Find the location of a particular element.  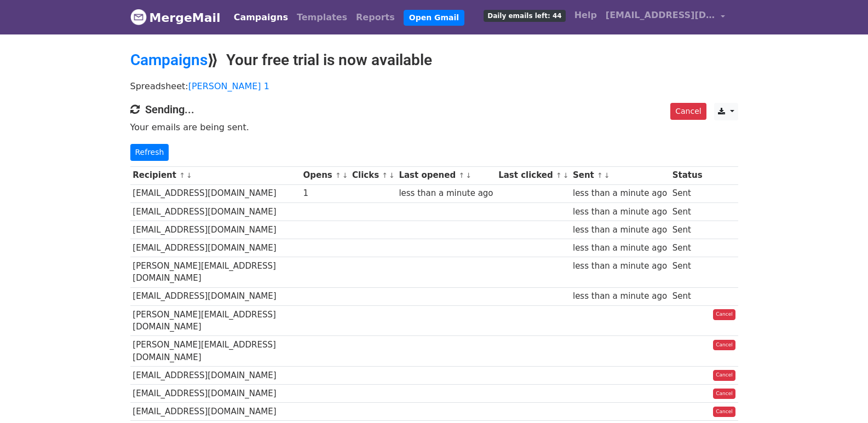

div: 1 is located at coordinates (324, 194).